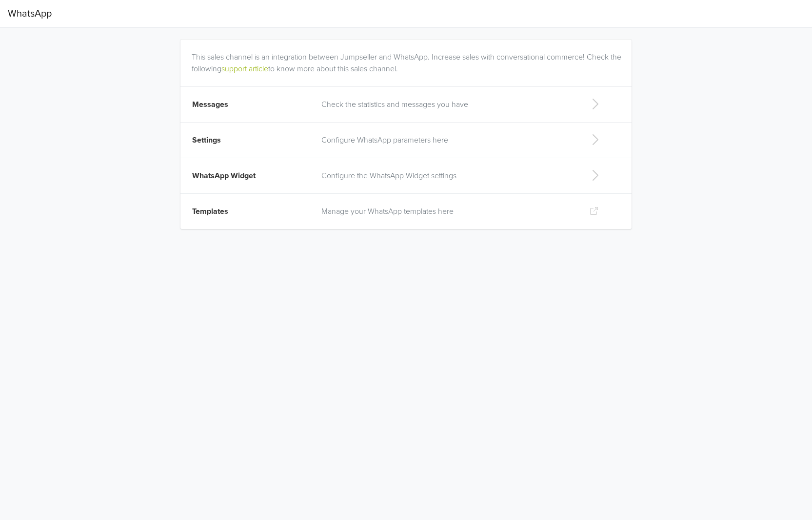  I want to click on span: Templates, so click(210, 211).